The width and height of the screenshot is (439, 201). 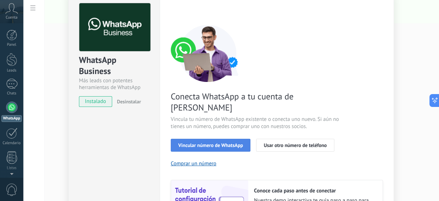 What do you see at coordinates (95, 101) in the screenshot?
I see `span: instalado` at bounding box center [95, 101].